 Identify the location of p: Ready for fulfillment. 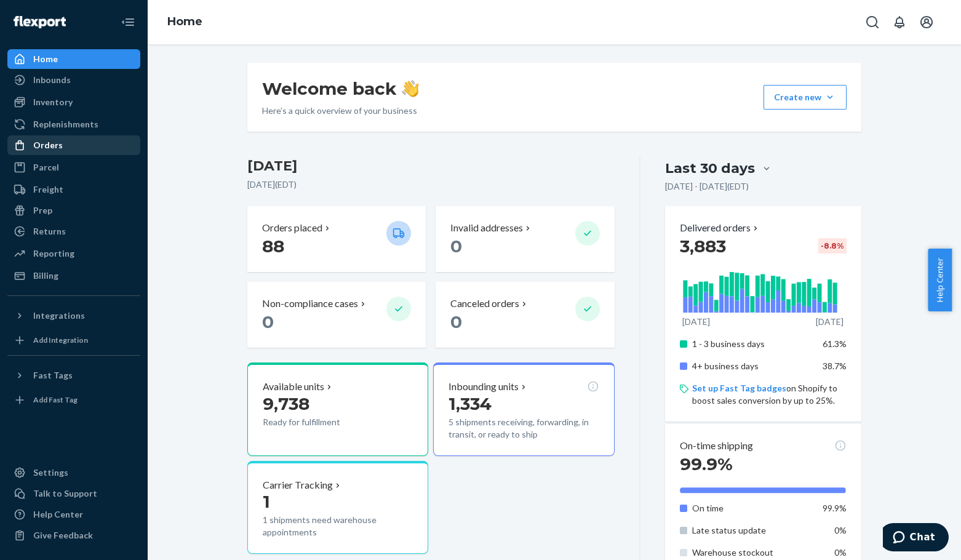
(319, 422).